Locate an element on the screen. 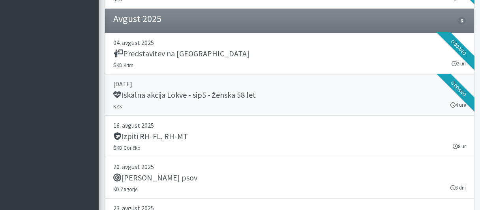 The height and width of the screenshot is (210, 480). p: 16. avgust 2025 is located at coordinates (289, 126).